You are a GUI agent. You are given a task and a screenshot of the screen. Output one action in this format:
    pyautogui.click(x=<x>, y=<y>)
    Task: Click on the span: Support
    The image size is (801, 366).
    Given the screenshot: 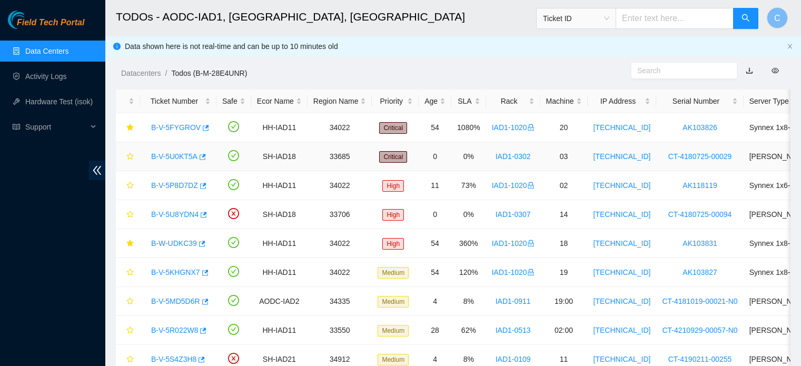 What is the action you would take?
    pyautogui.click(x=56, y=127)
    